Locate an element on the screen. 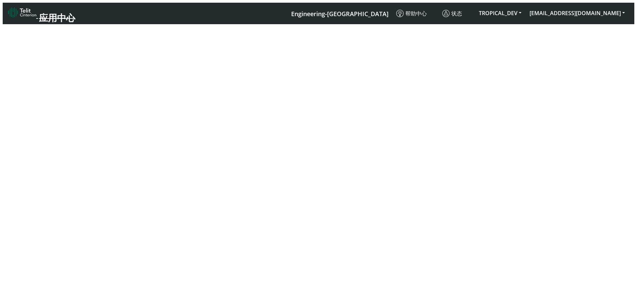 The image size is (637, 299). a: 帮助中心 is located at coordinates (416, 13).